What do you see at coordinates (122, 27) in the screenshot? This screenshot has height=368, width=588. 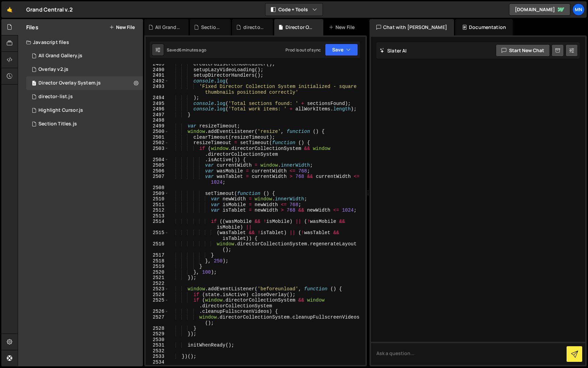 I see `button: New File` at bounding box center [122, 27].